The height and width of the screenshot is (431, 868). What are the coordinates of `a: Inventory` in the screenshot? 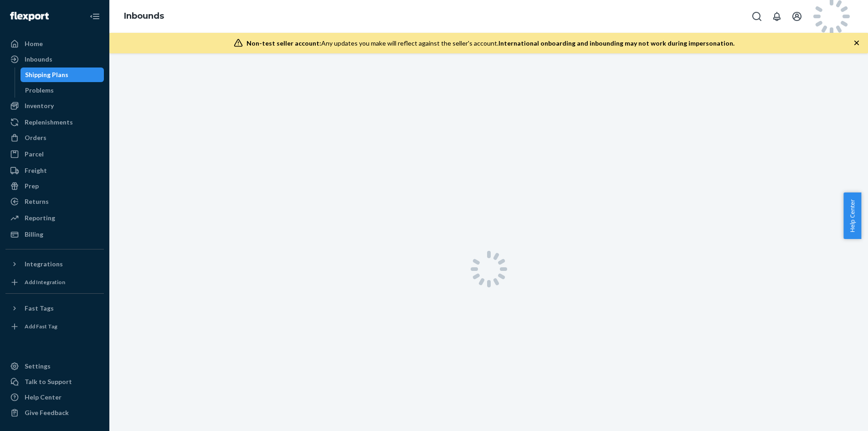 It's located at (55, 106).